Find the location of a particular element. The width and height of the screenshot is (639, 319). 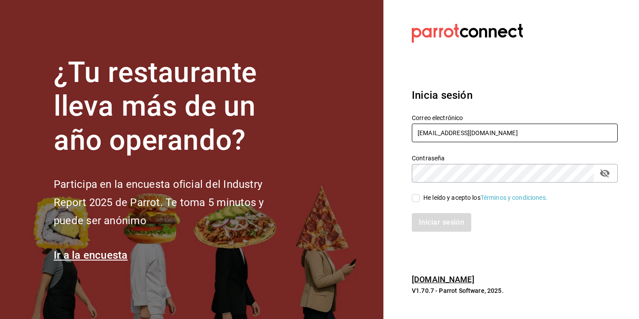

h2: Participa en la encuesta oficial del Industry Report 2025 de Parrot. Te toma 5 minutos y puede se... is located at coordinates (173, 203).